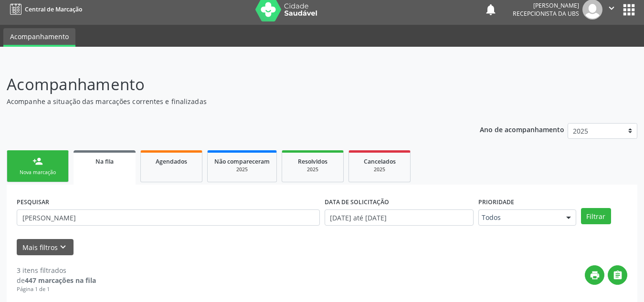 The image size is (644, 302). Describe the element at coordinates (496, 202) in the screenshot. I see `label: Prioridade` at that location.